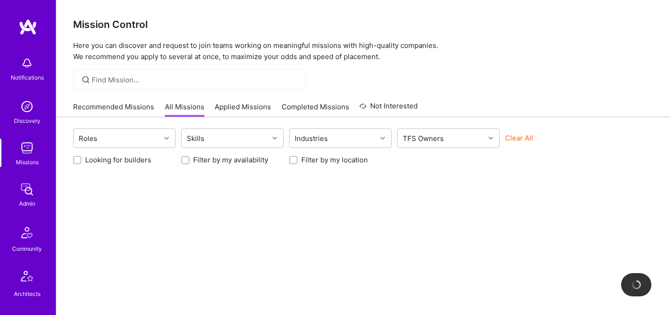 The width and height of the screenshot is (670, 315). What do you see at coordinates (334, 160) in the screenshot?
I see `label: Filter by my location` at bounding box center [334, 160].